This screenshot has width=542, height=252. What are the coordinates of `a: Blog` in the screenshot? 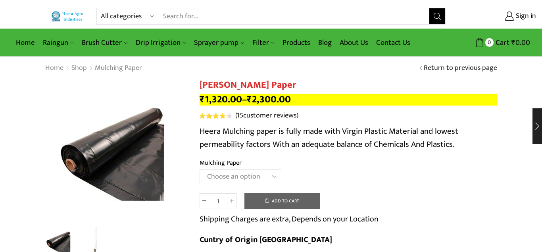 It's located at (325, 42).